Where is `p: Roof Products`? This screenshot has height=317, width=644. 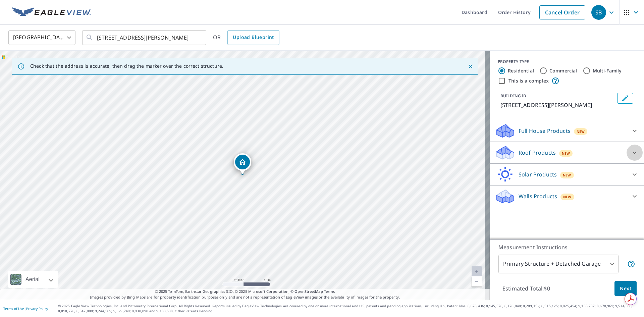 p: Roof Products is located at coordinates (537, 153).